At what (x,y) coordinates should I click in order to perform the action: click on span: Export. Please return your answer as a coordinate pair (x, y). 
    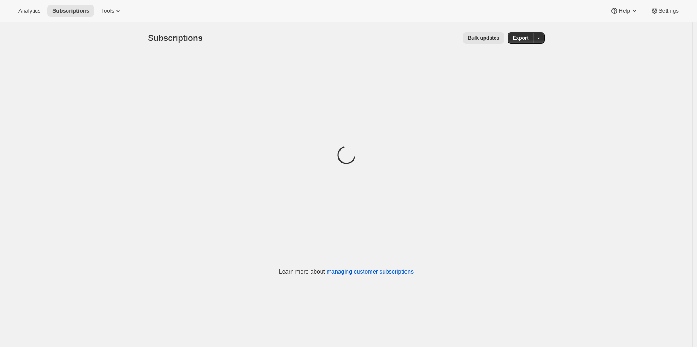
    Looking at the image, I should click on (521, 38).